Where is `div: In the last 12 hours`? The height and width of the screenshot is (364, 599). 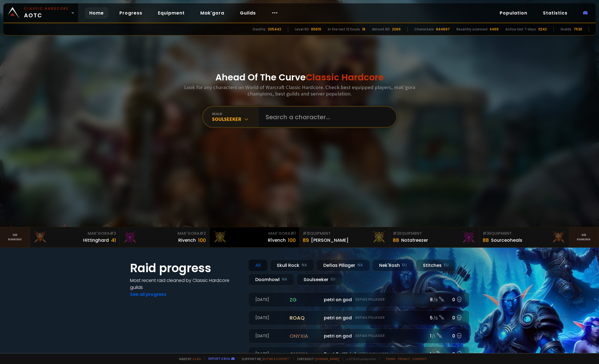
div: In the last 12 hours is located at coordinates (344, 29).